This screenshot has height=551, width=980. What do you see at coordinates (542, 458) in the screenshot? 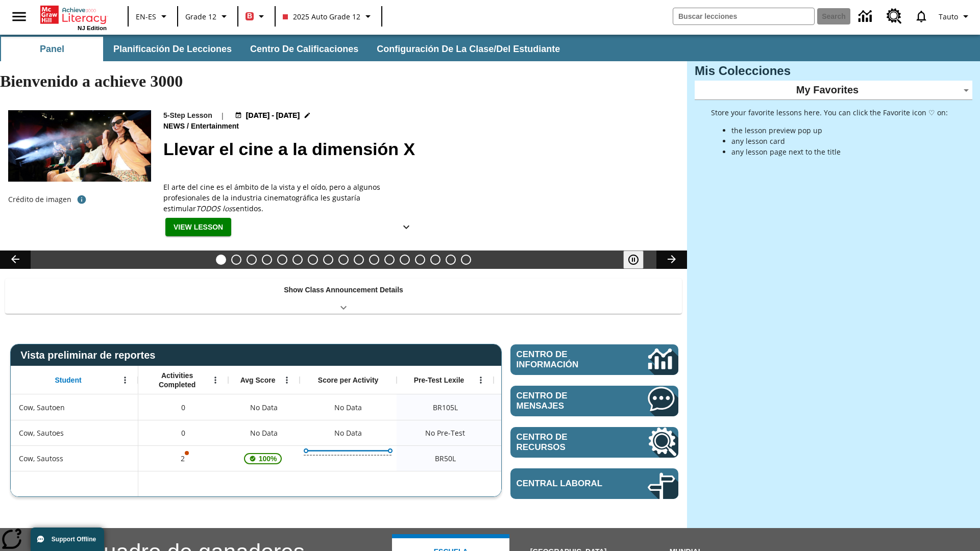
I see `div: Beginning reader 50 Lexile, ER, Según la medida de lectura Lexile, el estudiante es un Lector Eme...` at bounding box center [542, 458].